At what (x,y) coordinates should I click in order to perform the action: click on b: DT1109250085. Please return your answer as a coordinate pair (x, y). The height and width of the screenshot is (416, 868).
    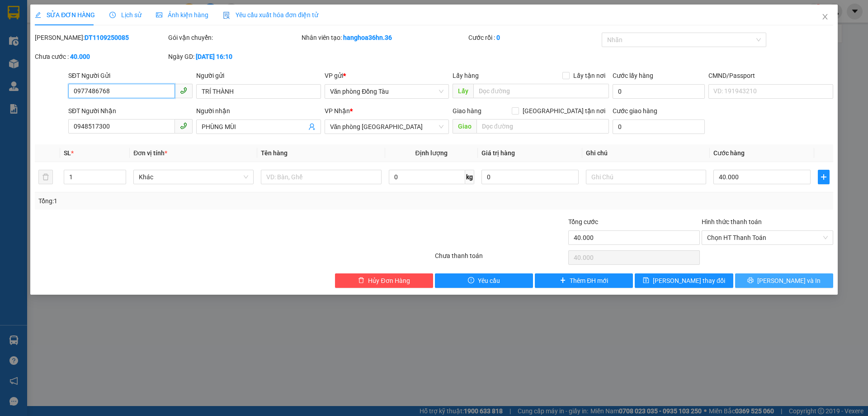
    Looking at the image, I should click on (107, 38).